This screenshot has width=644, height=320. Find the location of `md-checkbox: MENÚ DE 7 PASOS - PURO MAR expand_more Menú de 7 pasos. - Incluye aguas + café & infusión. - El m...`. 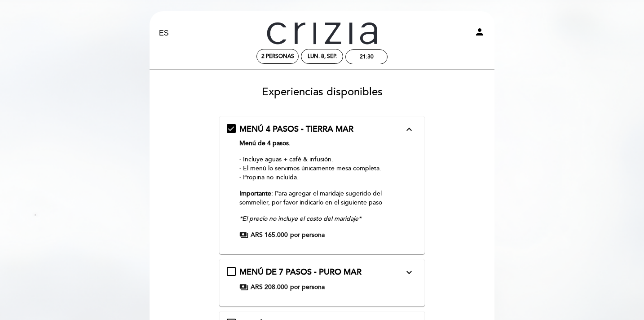

md-checkbox: MENÚ DE 7 PASOS - PURO MAR expand_more Menú de 7 pasos. - Incluye aguas + café & infusión. - El m... is located at coordinates (322, 279).